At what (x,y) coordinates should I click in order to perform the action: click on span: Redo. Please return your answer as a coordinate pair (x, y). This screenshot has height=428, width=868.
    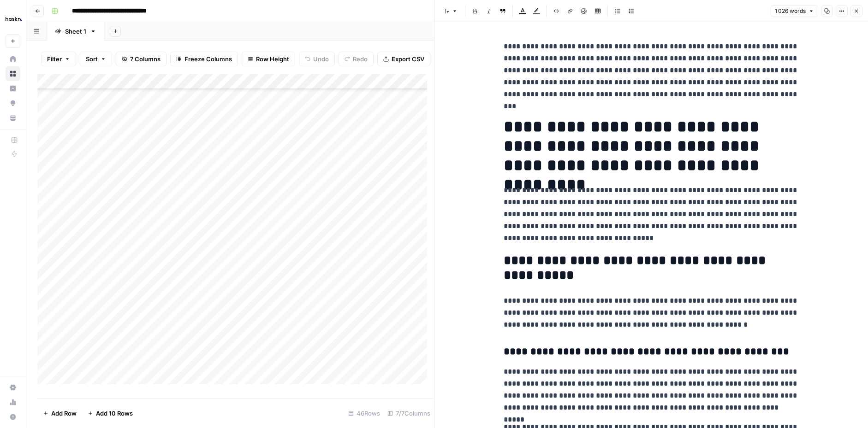
    Looking at the image, I should click on (360, 59).